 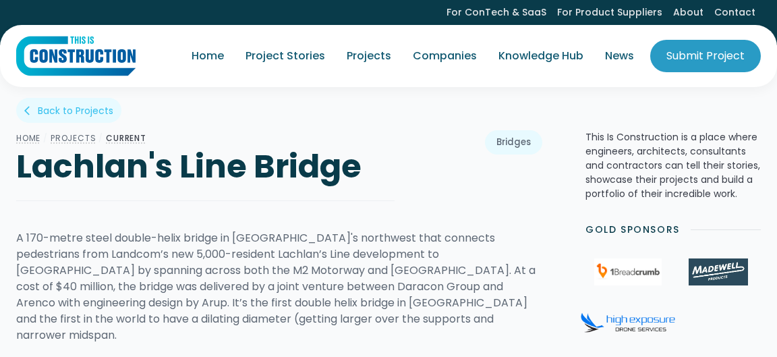 What do you see at coordinates (541, 56) in the screenshot?
I see `a: Knowledge Hub` at bounding box center [541, 56].